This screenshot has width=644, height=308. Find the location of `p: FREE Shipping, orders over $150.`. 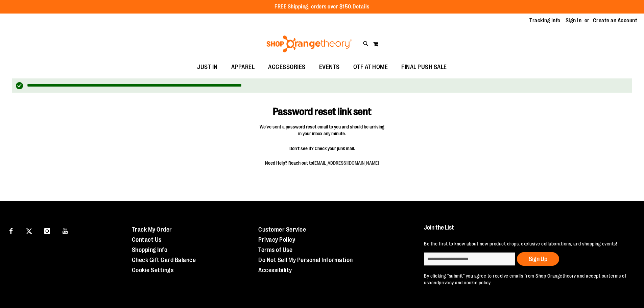

p: FREE Shipping, orders over $150. is located at coordinates (322, 7).